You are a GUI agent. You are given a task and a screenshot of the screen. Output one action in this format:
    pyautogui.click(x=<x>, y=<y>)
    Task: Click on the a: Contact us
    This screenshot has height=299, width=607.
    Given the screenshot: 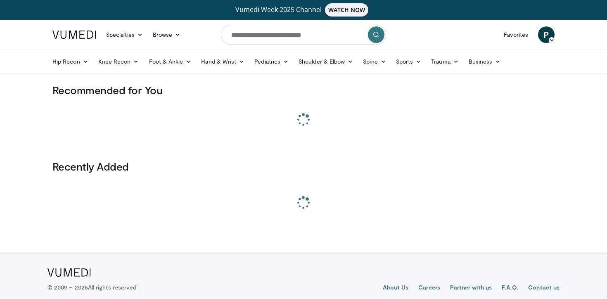 What is the action you would take?
    pyautogui.click(x=544, y=288)
    